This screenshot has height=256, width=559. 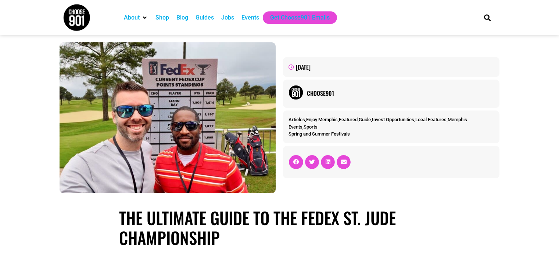 I want to click on div: Share on facebook, so click(x=296, y=162).